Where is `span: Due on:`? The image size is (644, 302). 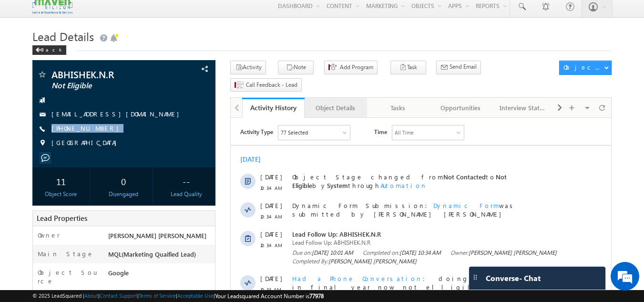 span: Due on: is located at coordinates (92, 135).